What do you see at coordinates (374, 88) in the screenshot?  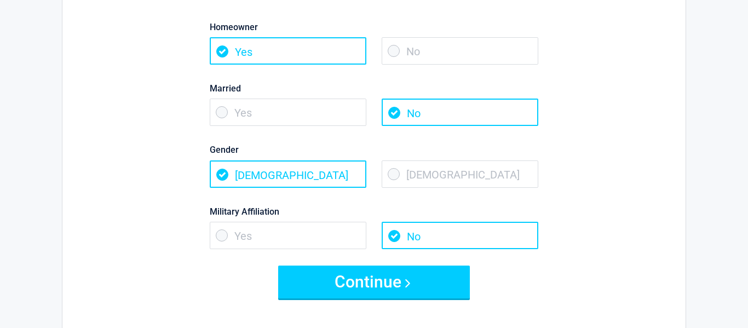 I see `label: Married` at bounding box center [374, 88].